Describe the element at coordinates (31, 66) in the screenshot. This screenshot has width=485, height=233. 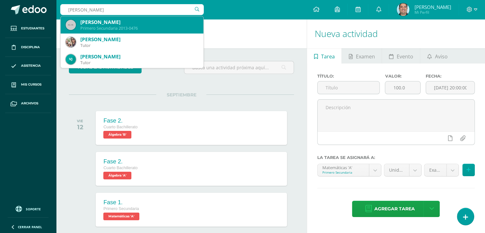
I see `span: Asistencia` at that location.